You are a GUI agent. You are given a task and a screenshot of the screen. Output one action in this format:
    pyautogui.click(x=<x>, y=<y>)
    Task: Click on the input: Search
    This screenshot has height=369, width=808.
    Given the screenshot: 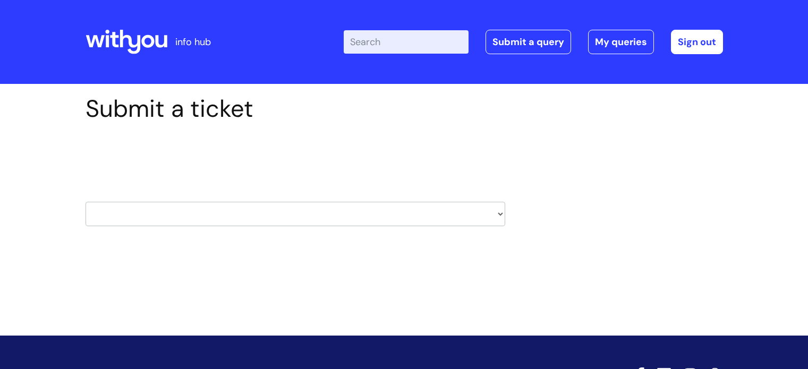 What is the action you would take?
    pyautogui.click(x=406, y=42)
    